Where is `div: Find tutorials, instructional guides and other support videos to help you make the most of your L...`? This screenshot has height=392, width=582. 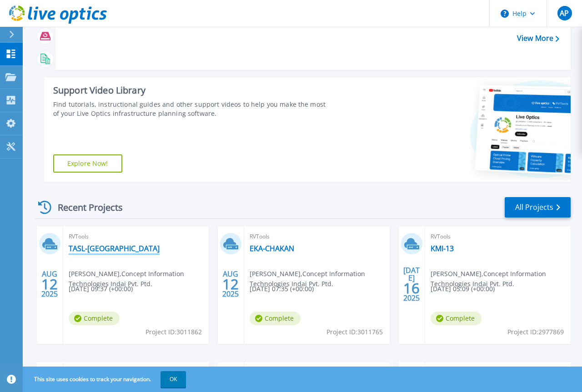 div: Find tutorials, instructional guides and other support videos to help you make the most of your L... is located at coordinates (190, 109).